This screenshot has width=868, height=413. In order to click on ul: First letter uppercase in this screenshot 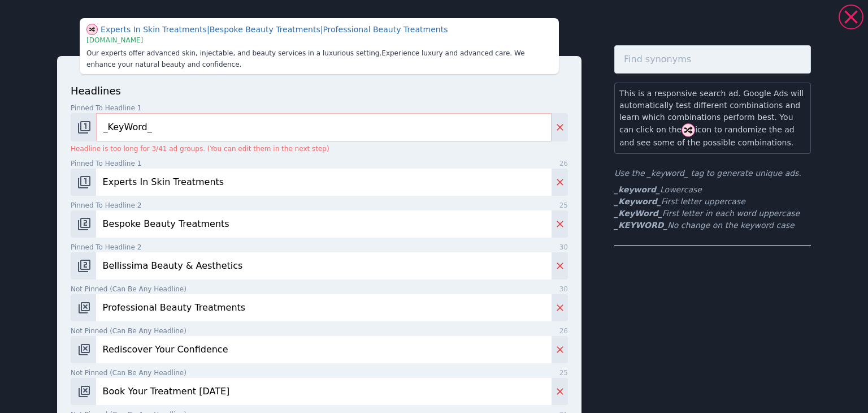, I will do `click(712, 207)`.